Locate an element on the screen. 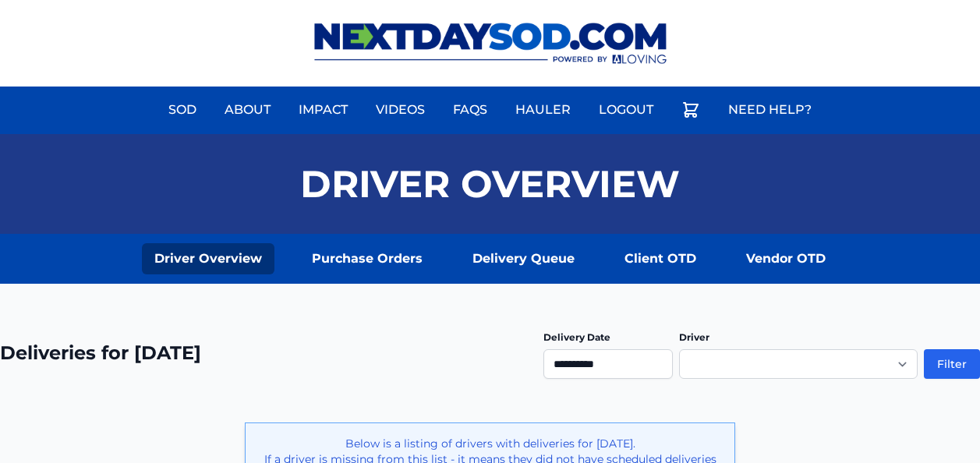 The width and height of the screenshot is (980, 463). a: Logout is located at coordinates (626, 110).